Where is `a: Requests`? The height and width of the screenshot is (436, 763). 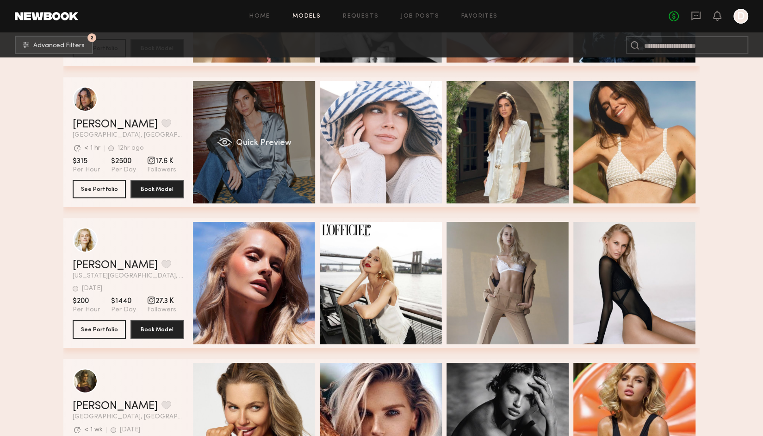
a: Requests is located at coordinates (361, 16).